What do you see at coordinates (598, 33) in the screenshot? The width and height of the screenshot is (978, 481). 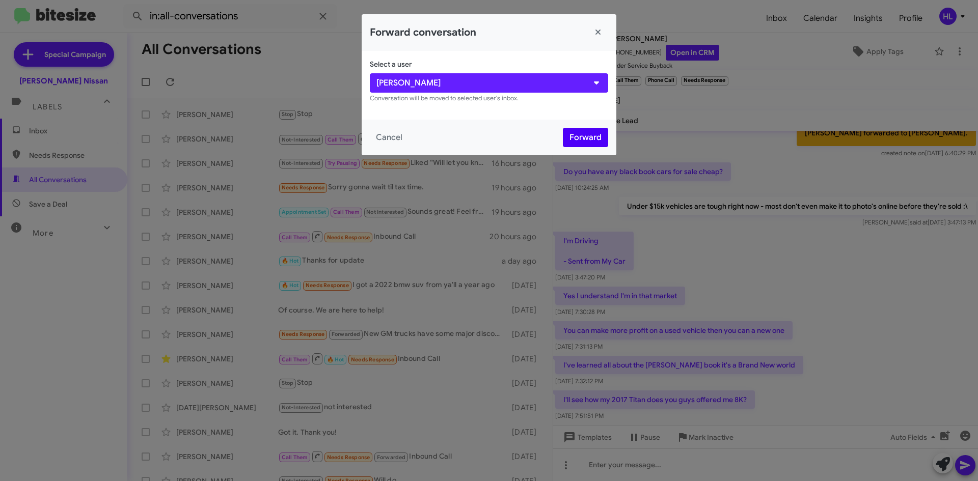 I see `button: Close` at bounding box center [598, 33].